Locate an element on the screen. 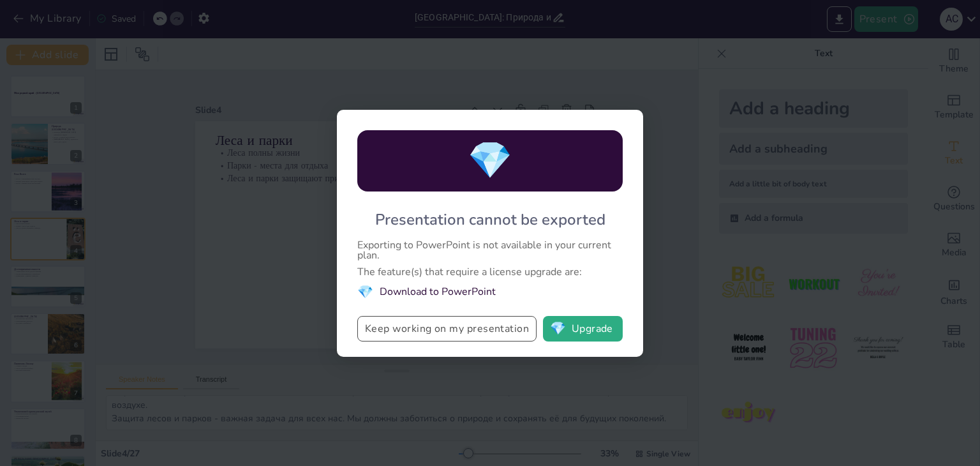 This screenshot has height=466, width=980. div: Presentation cannot be exported is located at coordinates (490, 220).